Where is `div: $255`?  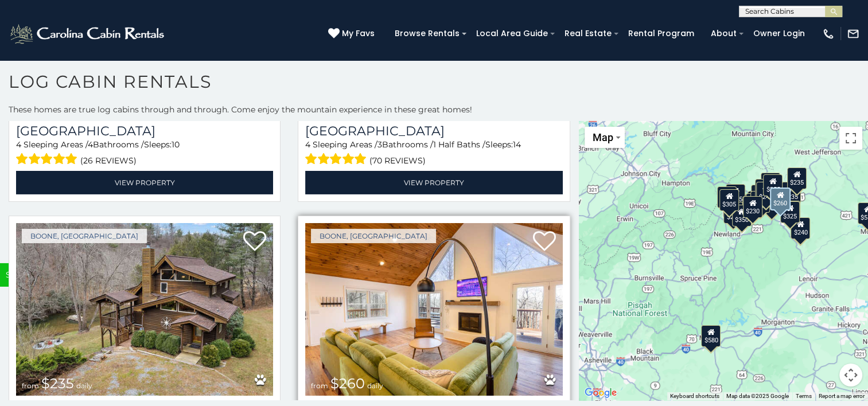
div: $255 is located at coordinates (773, 185).